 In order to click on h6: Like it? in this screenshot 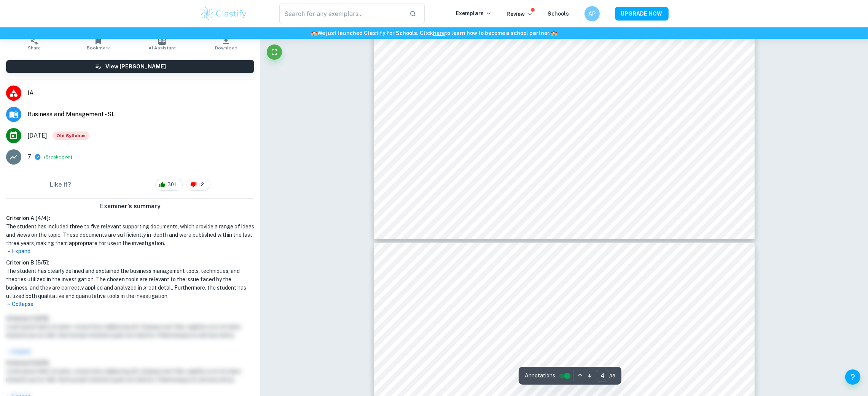, I will do `click(60, 185)`.